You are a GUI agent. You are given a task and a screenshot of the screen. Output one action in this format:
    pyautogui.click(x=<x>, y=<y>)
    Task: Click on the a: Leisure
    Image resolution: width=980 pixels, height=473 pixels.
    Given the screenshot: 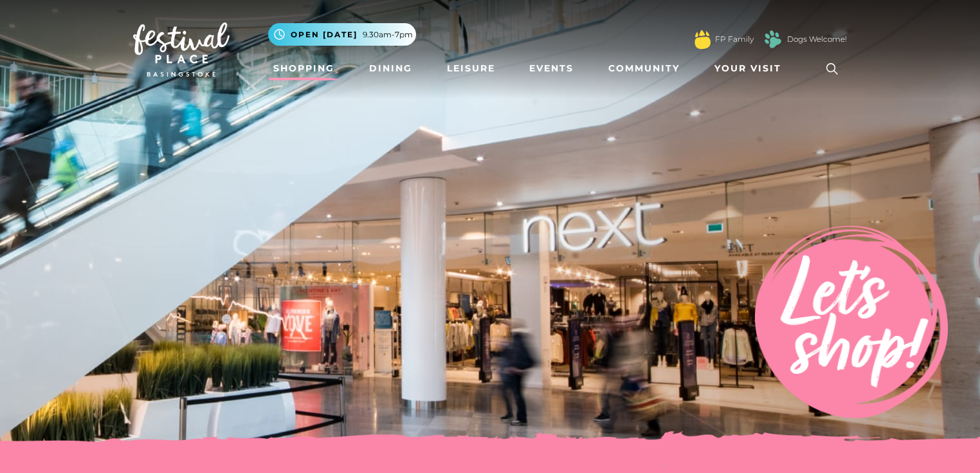 What is the action you would take?
    pyautogui.click(x=471, y=68)
    